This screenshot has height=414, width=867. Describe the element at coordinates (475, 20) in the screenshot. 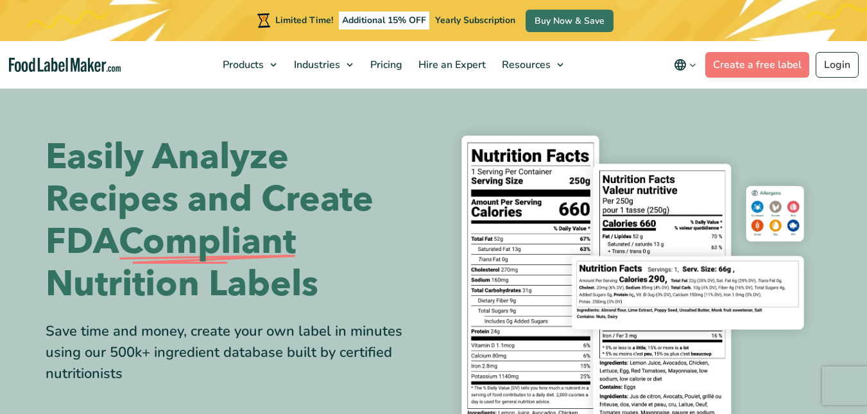

I see `span: Yearly Subscription` at that location.